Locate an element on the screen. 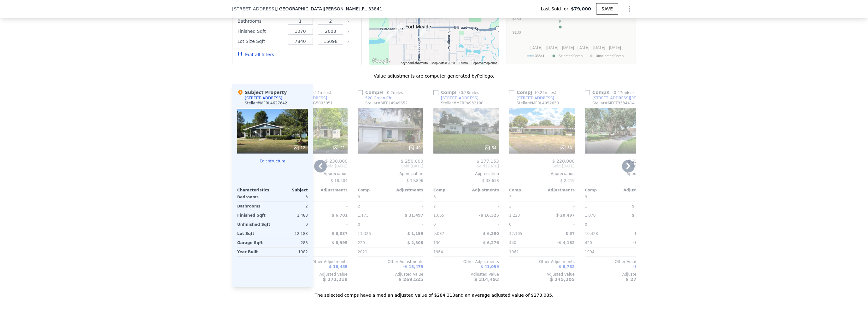 Image resolution: width=868 pixels, height=321 pixels. span: $ 38,658 is located at coordinates (490, 181).